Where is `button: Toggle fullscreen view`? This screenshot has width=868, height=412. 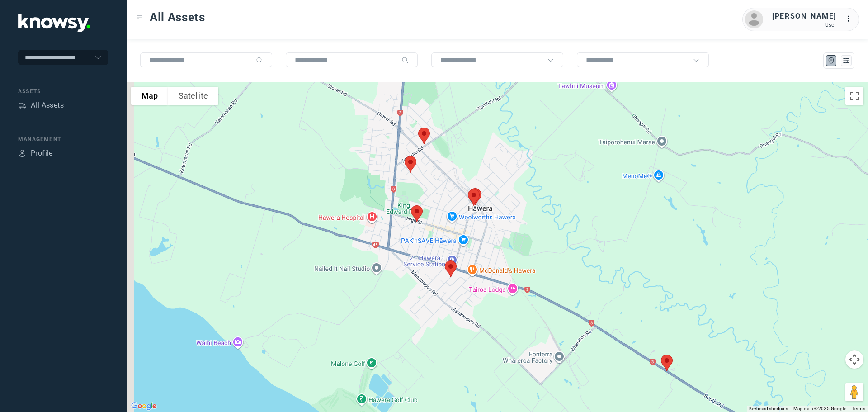 button: Toggle fullscreen view is located at coordinates (854, 96).